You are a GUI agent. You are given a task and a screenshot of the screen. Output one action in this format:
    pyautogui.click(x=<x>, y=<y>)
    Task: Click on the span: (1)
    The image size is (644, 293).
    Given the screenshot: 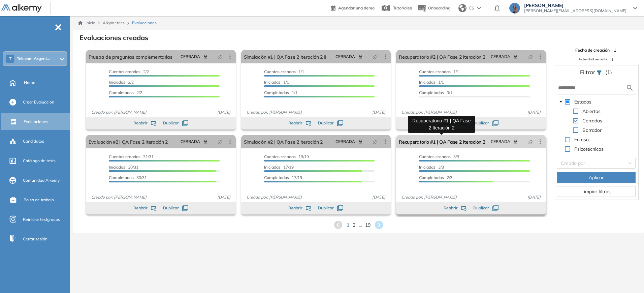 What is the action you would take?
    pyautogui.click(x=609, y=72)
    